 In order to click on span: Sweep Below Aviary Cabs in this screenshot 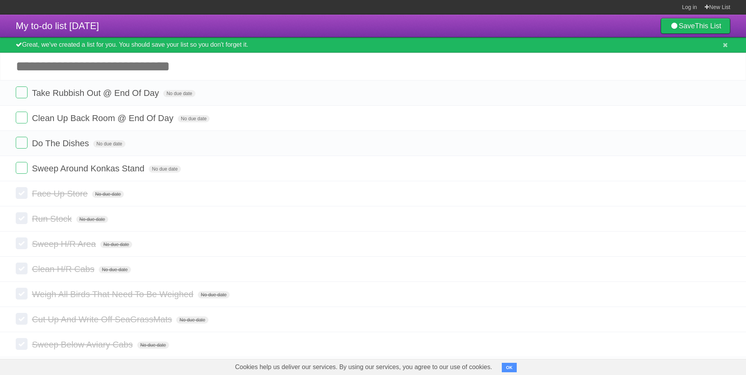, I will do `click(83, 345)`.